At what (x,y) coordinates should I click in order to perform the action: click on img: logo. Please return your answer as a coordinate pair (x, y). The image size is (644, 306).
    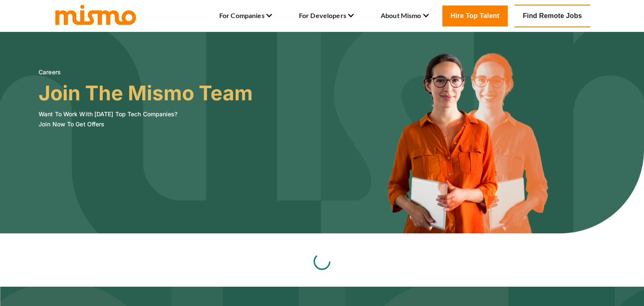
    Looking at the image, I should click on (96, 14).